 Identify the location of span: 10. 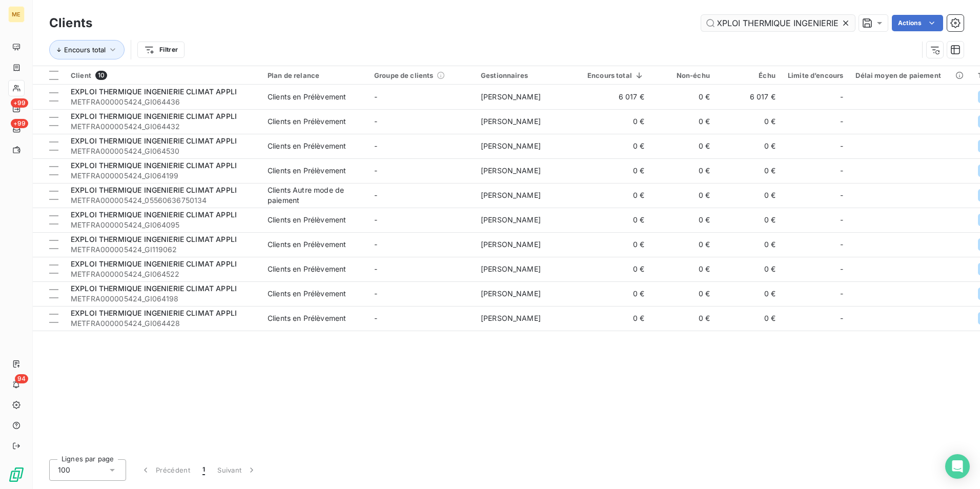
(101, 75).